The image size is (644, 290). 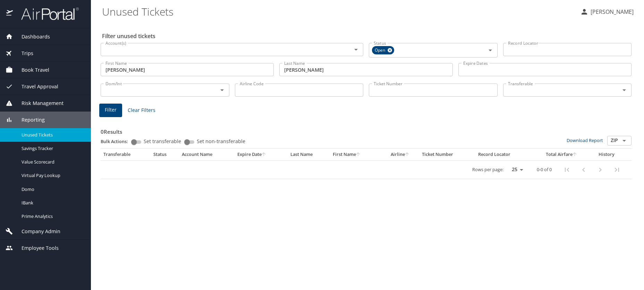 What do you see at coordinates (52, 148) in the screenshot?
I see `span: Savings Tracker` at bounding box center [52, 148].